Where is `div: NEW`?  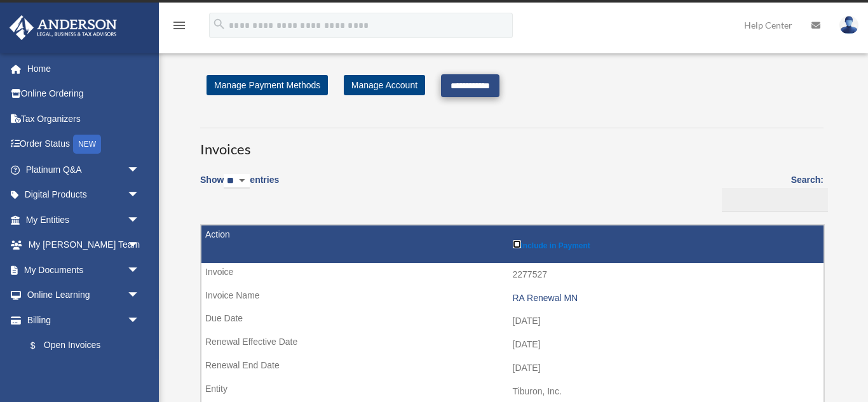
div: NEW is located at coordinates (87, 144).